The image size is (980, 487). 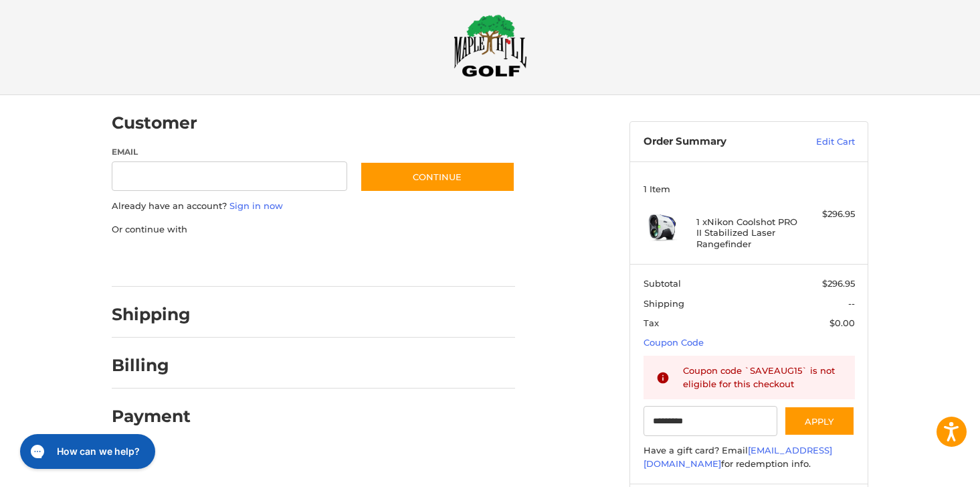 What do you see at coordinates (749, 457) in the screenshot?
I see `div: Have a gift card? Email for redemption info.` at bounding box center [749, 457].